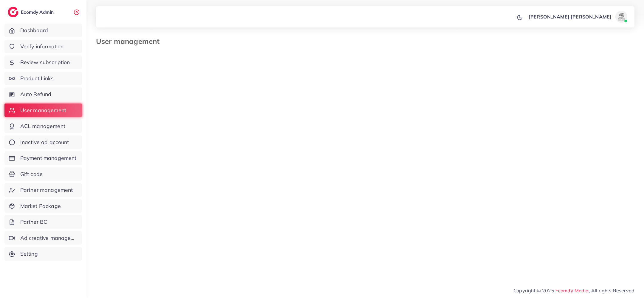 The image size is (644, 298). I want to click on a: User management, so click(43, 110).